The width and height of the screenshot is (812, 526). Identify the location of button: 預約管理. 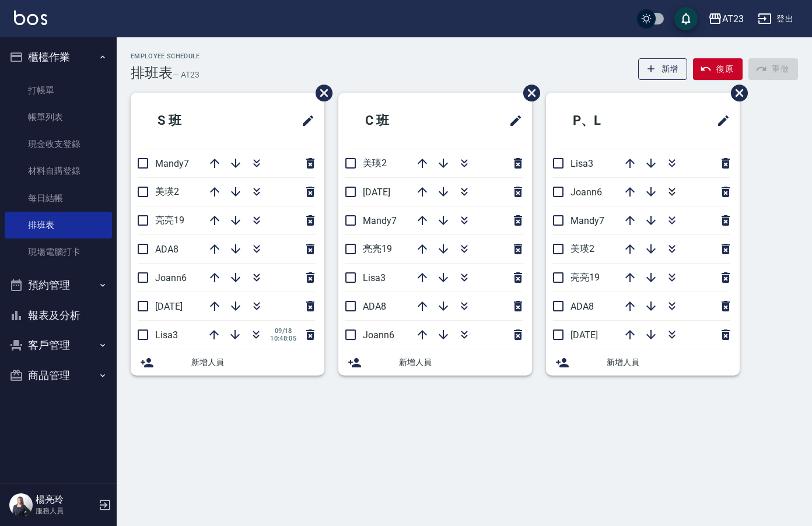
(58, 285).